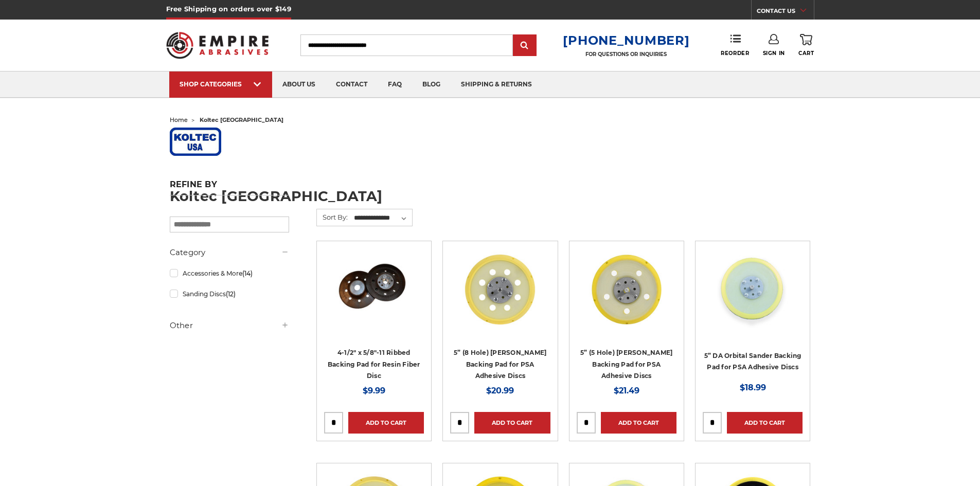  What do you see at coordinates (195, 142) in the screenshot?
I see `img: koltec%20usa%20logo_1508779304__57807.original.jpg` at bounding box center [195, 142].